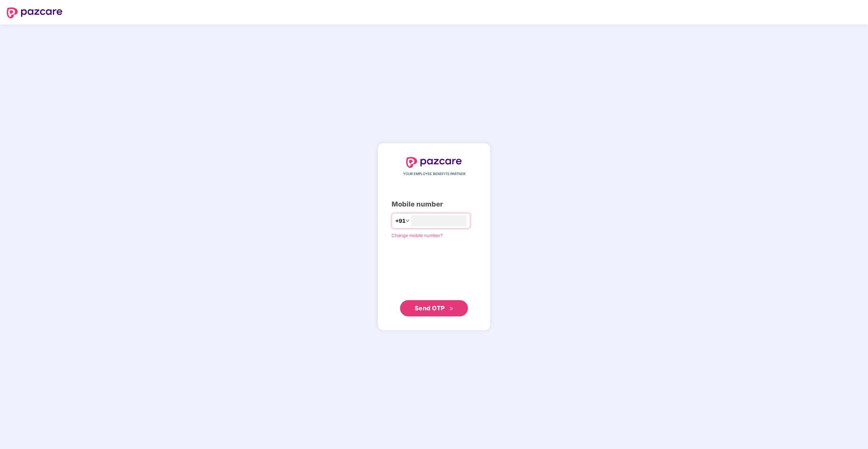 The width and height of the screenshot is (868, 449). What do you see at coordinates (451, 309) in the screenshot?
I see `span: double-right` at bounding box center [451, 309].